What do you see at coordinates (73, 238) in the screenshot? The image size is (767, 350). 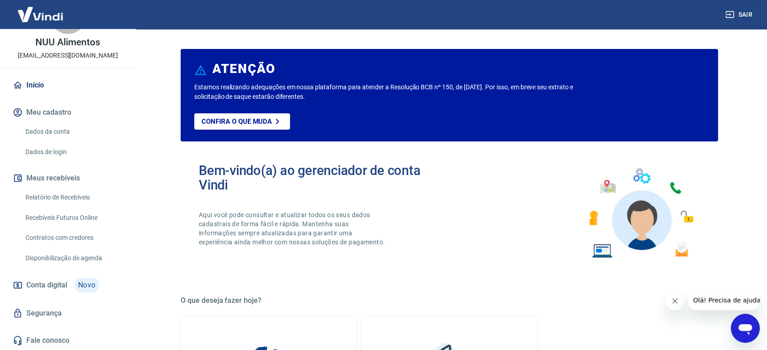 I see `a: Contratos com credores` at bounding box center [73, 238].